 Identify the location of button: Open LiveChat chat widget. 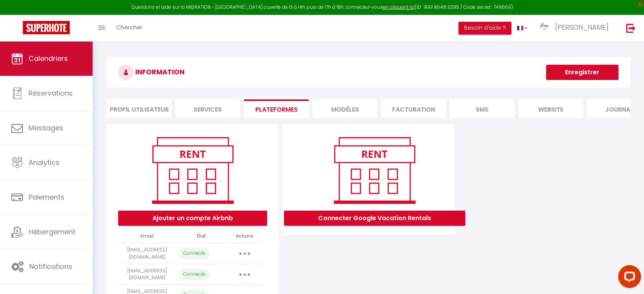
(18, 14).